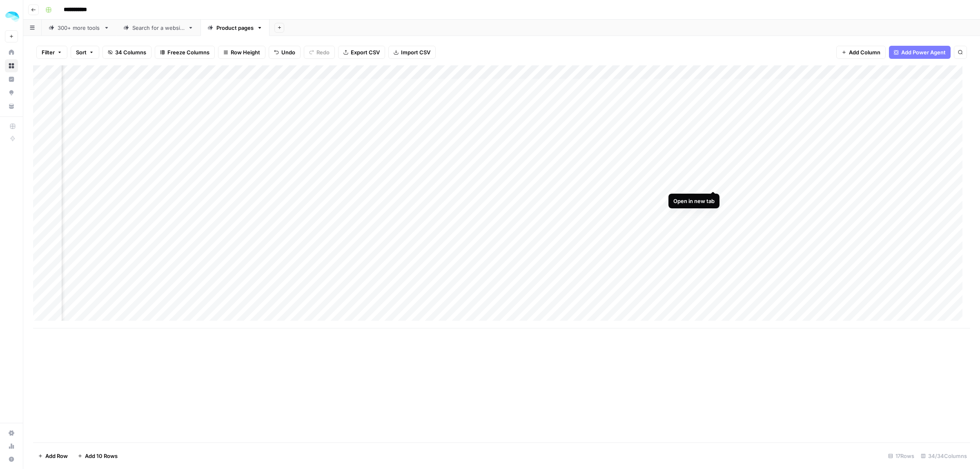  What do you see at coordinates (12, 52) in the screenshot?
I see `a: Home` at bounding box center [12, 52].